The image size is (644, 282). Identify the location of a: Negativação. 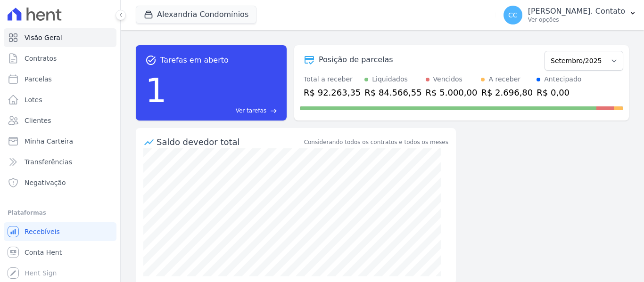
(60, 183).